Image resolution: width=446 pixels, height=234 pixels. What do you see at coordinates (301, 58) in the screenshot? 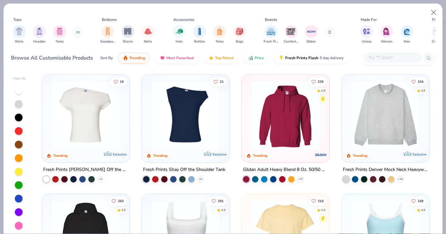
I see `span: Fresh Prints Flash` at bounding box center [301, 58].